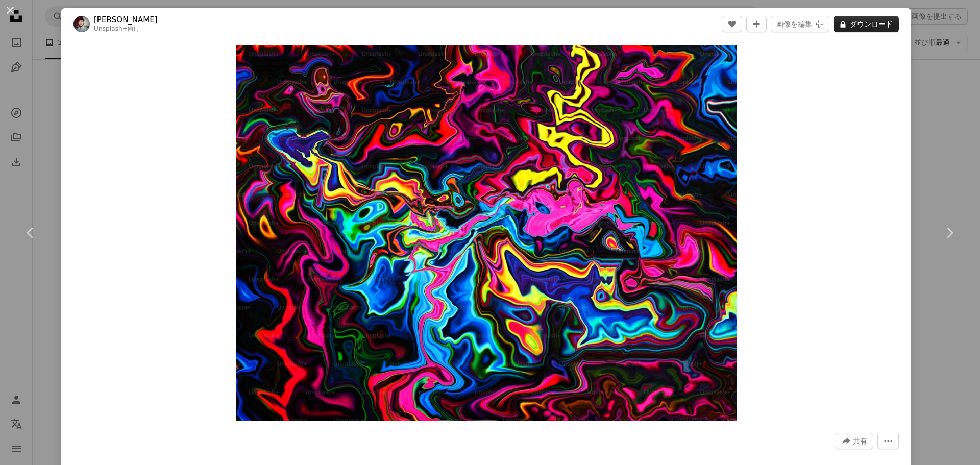 This screenshot has width=980, height=465. I want to click on button: このビジュアルを共有する, so click(855, 441).